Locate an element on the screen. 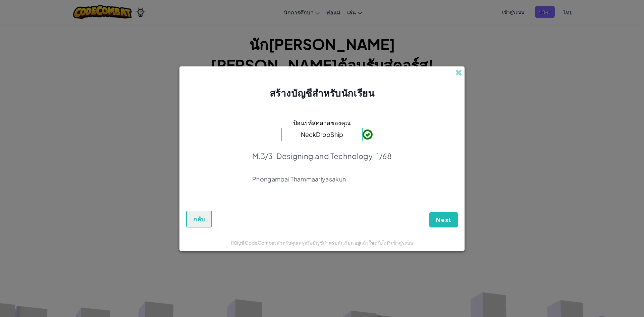  span: กลับ is located at coordinates (199, 219).